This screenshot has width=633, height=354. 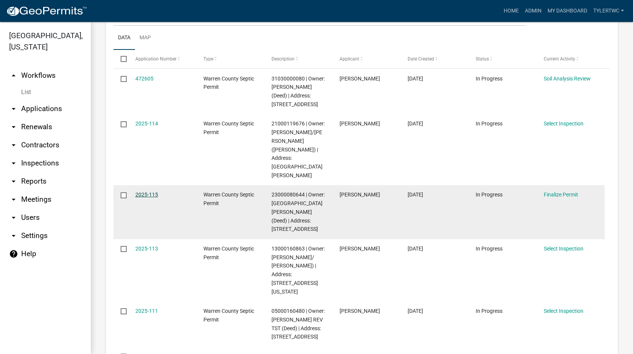 I want to click on span: 31030000080 | Owner: WHIPPLE, DAVID S (Deed) | Address: 14653 92ND LN, so click(x=298, y=91).